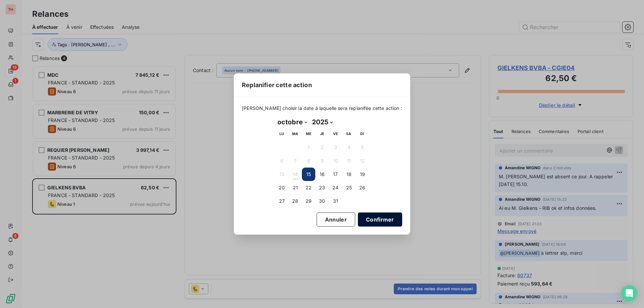 This screenshot has width=644, height=308. Describe the element at coordinates (349, 134) in the screenshot. I see `th: samedi` at that location.